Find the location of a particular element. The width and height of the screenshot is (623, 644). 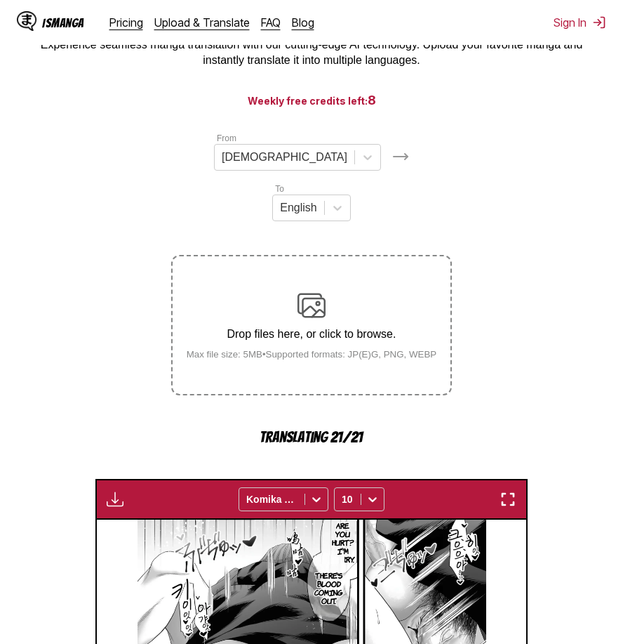

a: IsManga LogoIsManga is located at coordinates (63, 22).